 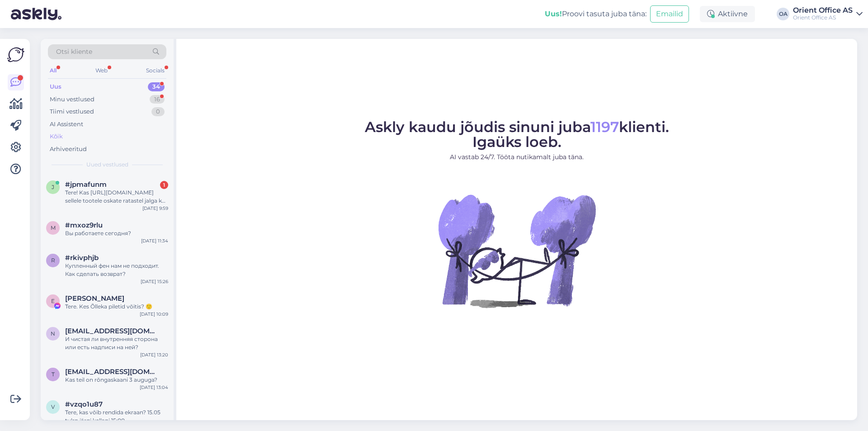 I want to click on div: AI Assistent, so click(x=66, y=125).